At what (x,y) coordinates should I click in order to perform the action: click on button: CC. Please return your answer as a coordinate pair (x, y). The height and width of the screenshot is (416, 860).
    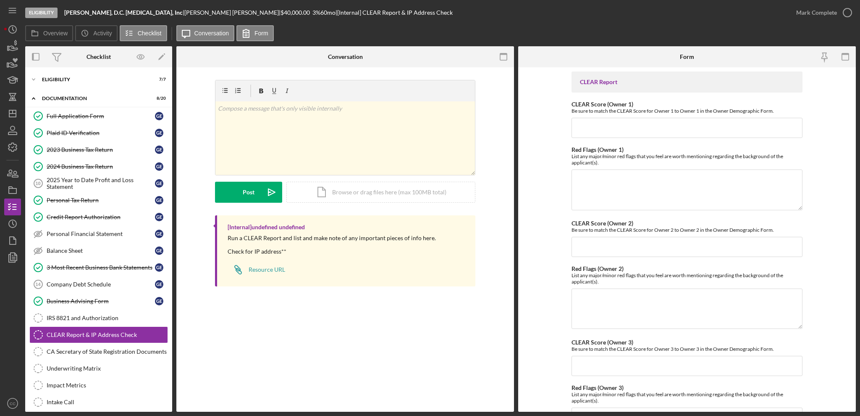
    Looking at the image, I should click on (13, 403).